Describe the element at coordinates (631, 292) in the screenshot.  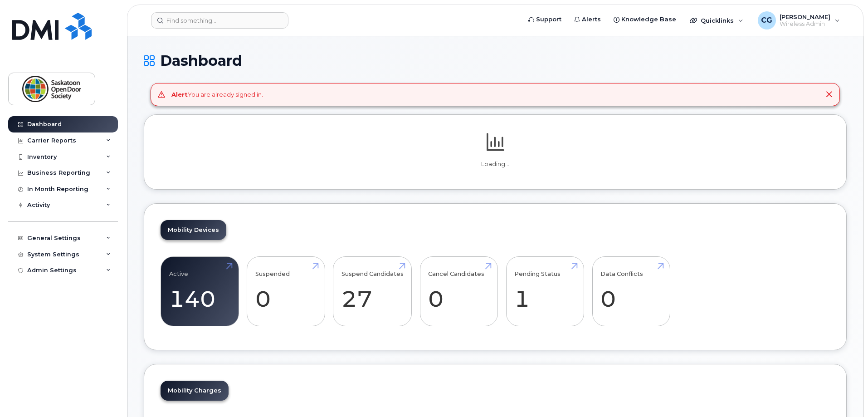
I see `a: Data Conflicts 0` at that location.